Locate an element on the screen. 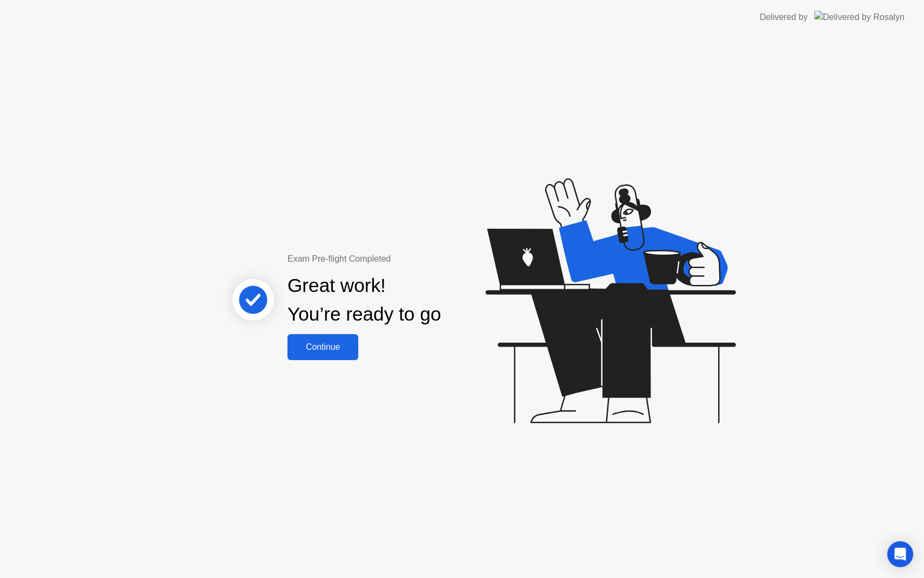  div: Open Intercom Messenger is located at coordinates (900, 554).